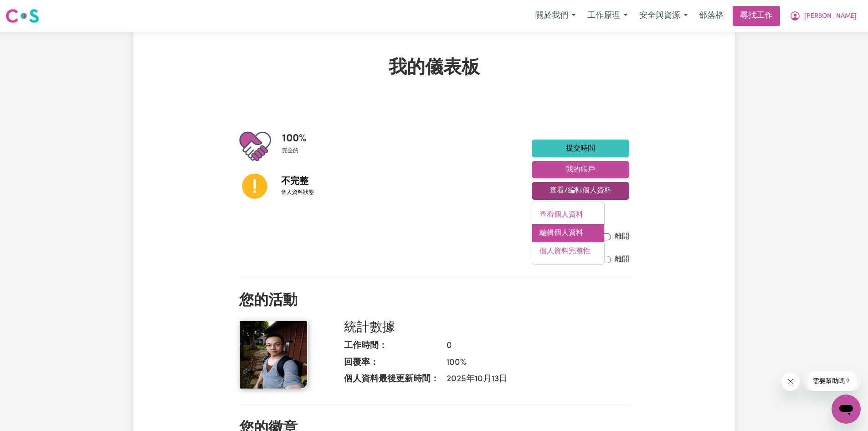 This screenshot has width=868, height=431. I want to click on font: 個人資料完整性, so click(565, 251).